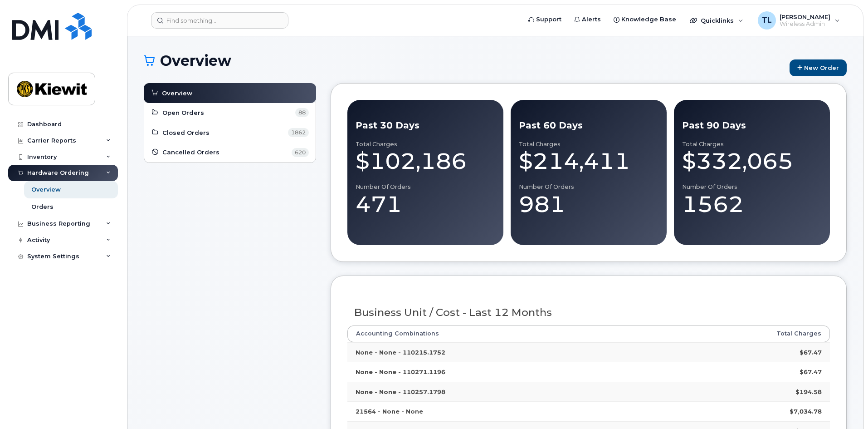  I want to click on span: Overview, so click(176, 93).